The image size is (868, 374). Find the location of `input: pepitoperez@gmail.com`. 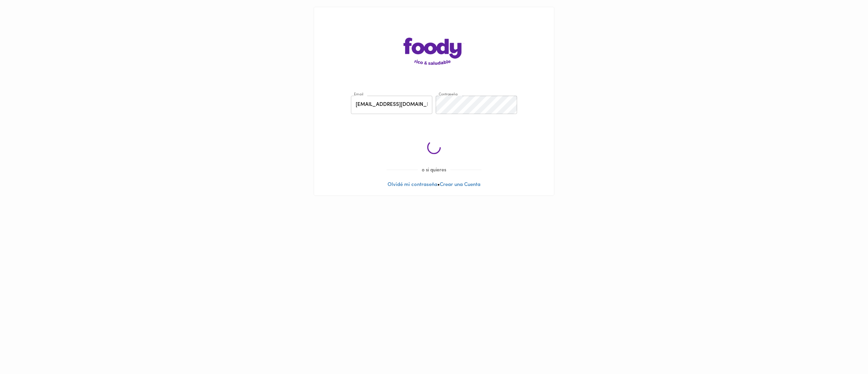

input: pepitoperez@gmail.com is located at coordinates (392, 105).